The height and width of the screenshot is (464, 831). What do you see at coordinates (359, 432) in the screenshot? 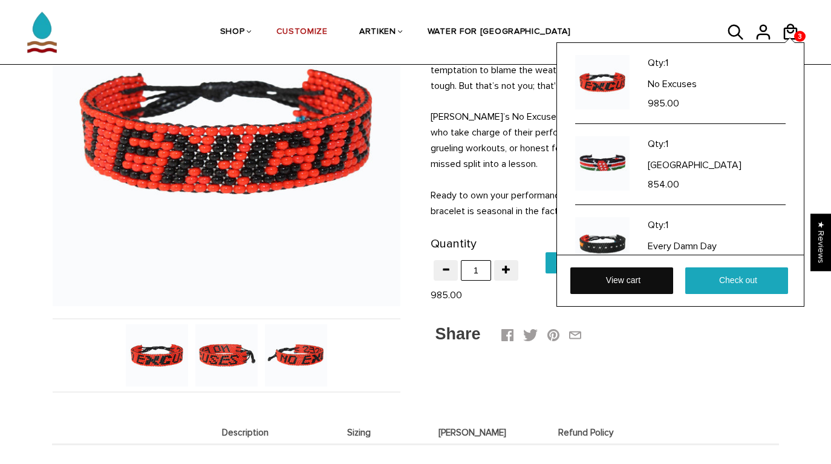
I see `span: Sizing` at bounding box center [359, 432].